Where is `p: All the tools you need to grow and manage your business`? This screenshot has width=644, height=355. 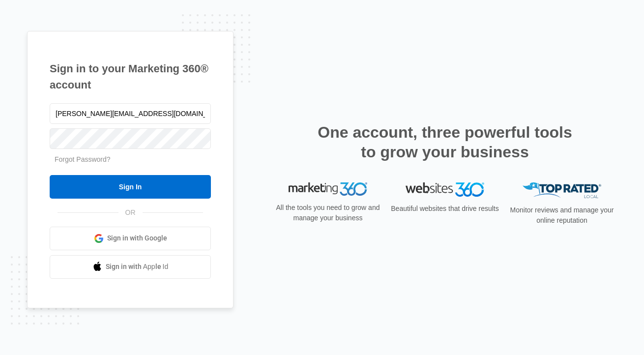
p: All the tools you need to grow and manage your business is located at coordinates (328, 213).